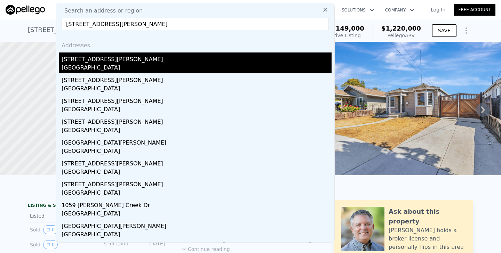  I want to click on div: Pellego ARV, so click(401, 35).